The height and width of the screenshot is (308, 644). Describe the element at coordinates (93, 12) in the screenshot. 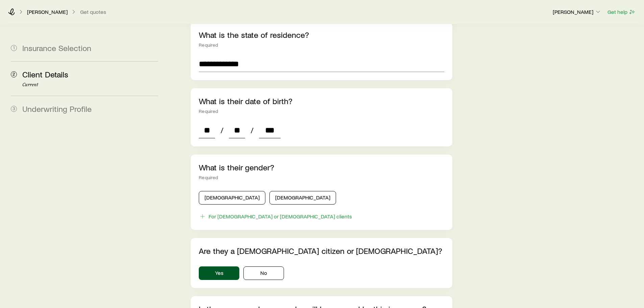

I see `button: Get quotes` at that location.